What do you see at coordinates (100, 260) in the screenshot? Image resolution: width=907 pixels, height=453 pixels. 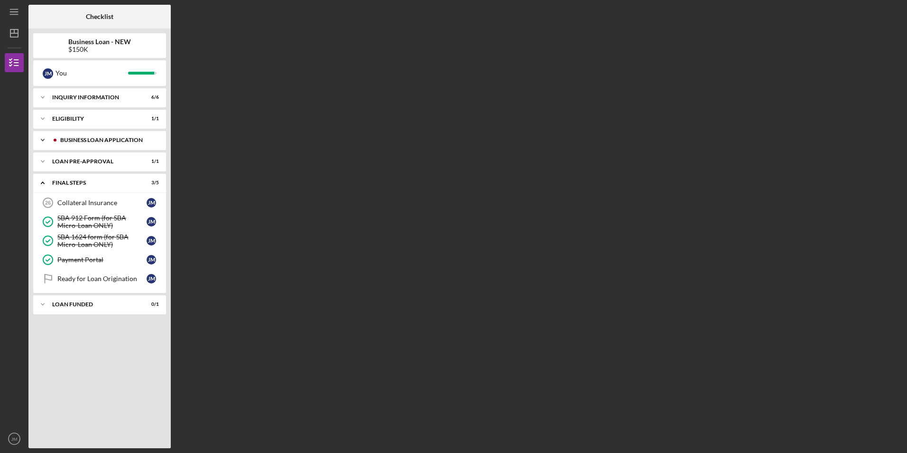 I see `a: Payment PortalJM` at bounding box center [100, 260].